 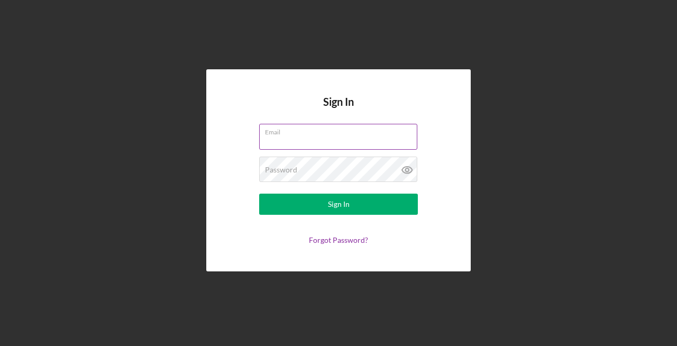 I want to click on button: Sign In, so click(x=338, y=204).